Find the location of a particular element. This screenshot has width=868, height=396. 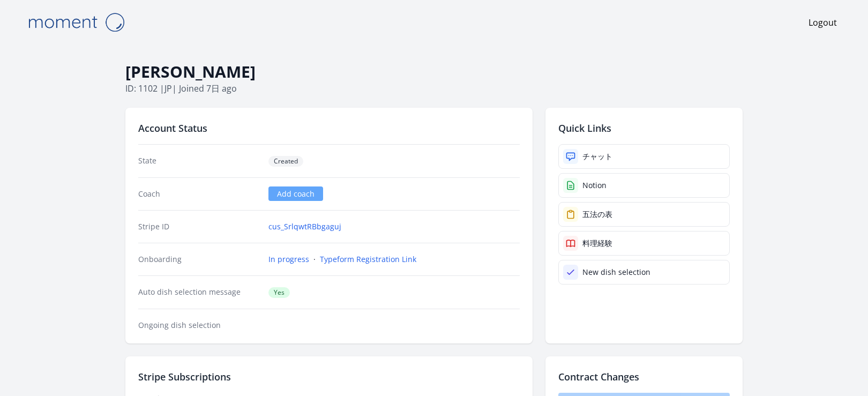

a: Notion is located at coordinates (644, 185).